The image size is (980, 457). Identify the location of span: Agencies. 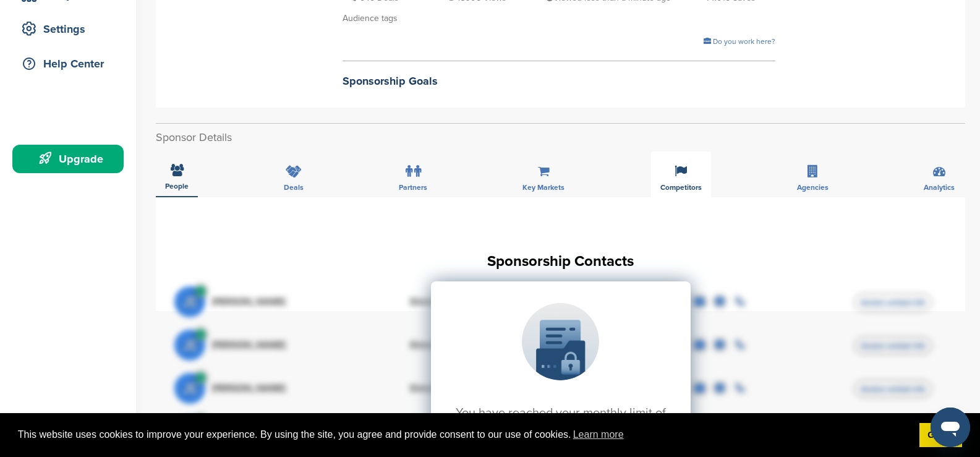
(813, 187).